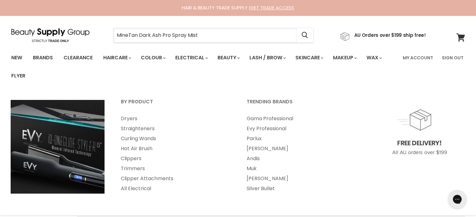 This screenshot has width=476, height=217. What do you see at coordinates (191, 58) in the screenshot?
I see `a: Electrical` at bounding box center [191, 58].